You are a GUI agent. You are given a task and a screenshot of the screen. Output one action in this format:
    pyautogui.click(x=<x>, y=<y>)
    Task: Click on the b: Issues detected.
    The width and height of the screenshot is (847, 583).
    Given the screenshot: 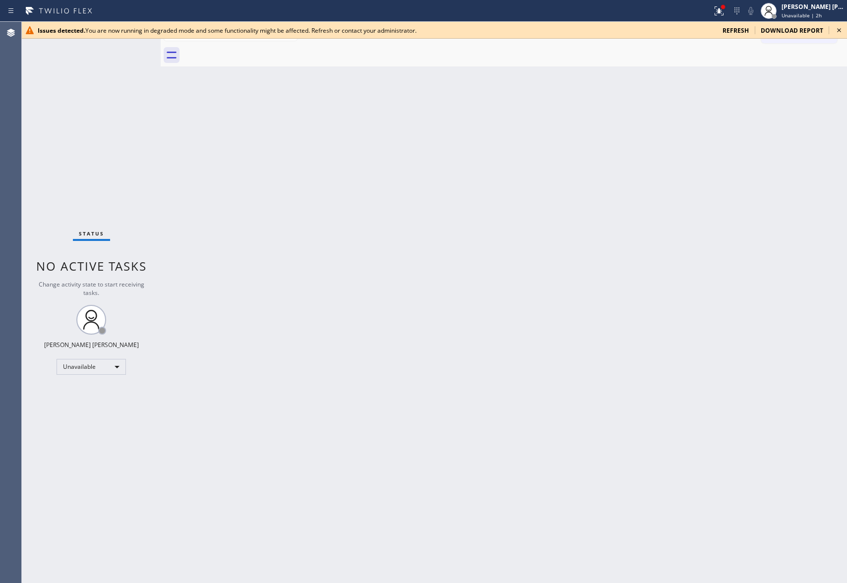 What is the action you would take?
    pyautogui.click(x=62, y=30)
    